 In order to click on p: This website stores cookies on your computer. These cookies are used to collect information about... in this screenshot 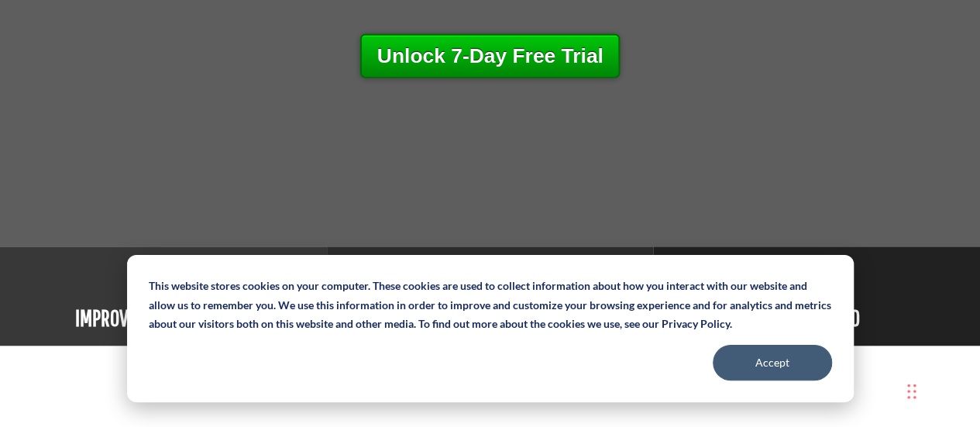, I will do `click(490, 305)`.